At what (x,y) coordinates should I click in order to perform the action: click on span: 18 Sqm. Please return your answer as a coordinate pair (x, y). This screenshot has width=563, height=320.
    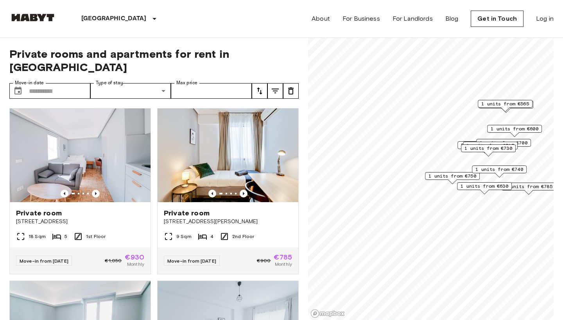
    Looking at the image, I should click on (37, 237).